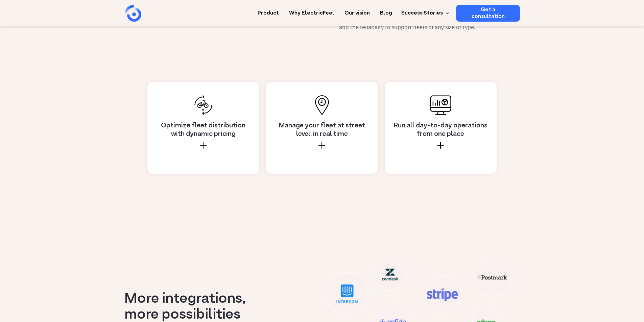  I want to click on a: Product, so click(268, 11).